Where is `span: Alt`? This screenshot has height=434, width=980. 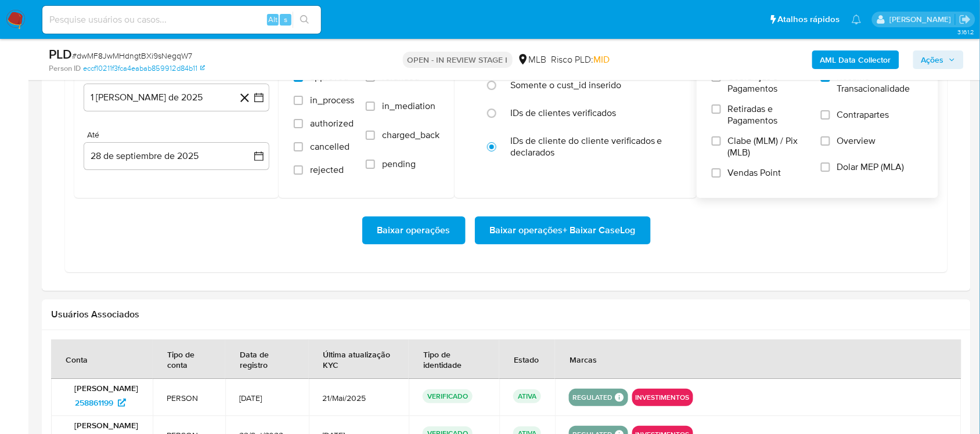
span: Alt is located at coordinates (273, 19).